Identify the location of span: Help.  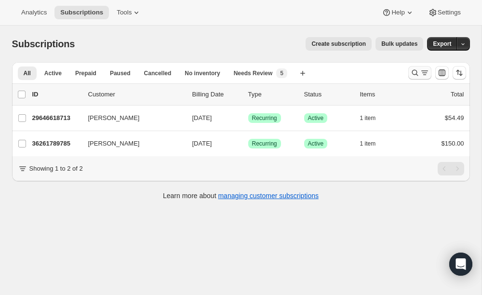
(398, 13).